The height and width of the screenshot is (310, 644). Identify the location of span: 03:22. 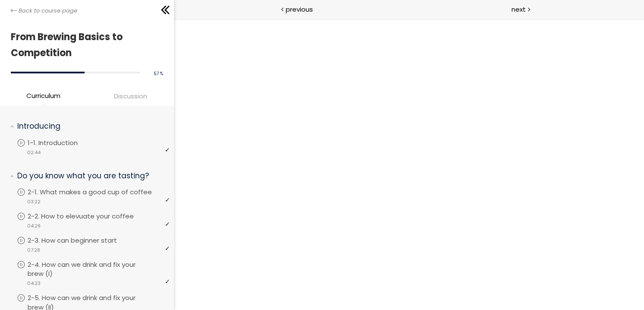
(34, 201).